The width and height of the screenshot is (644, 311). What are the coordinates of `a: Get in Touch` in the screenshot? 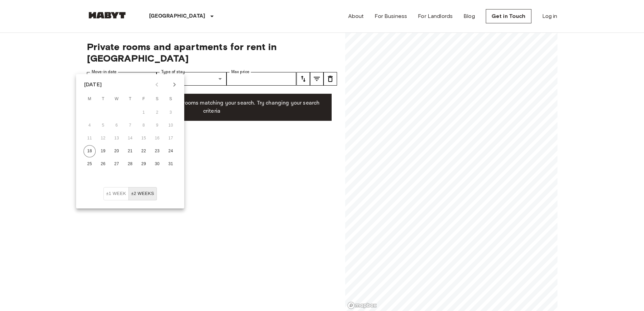 It's located at (508, 16).